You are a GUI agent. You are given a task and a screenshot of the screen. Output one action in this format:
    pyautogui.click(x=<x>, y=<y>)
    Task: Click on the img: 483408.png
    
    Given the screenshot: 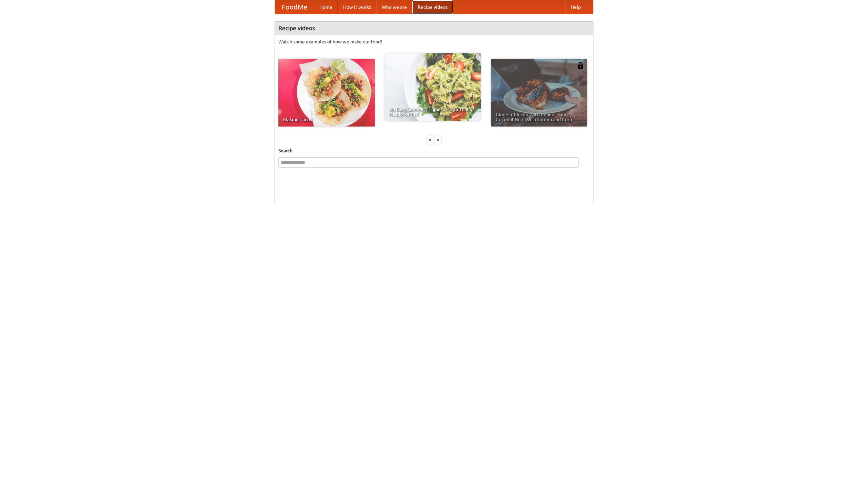 What is the action you would take?
    pyautogui.click(x=581, y=66)
    